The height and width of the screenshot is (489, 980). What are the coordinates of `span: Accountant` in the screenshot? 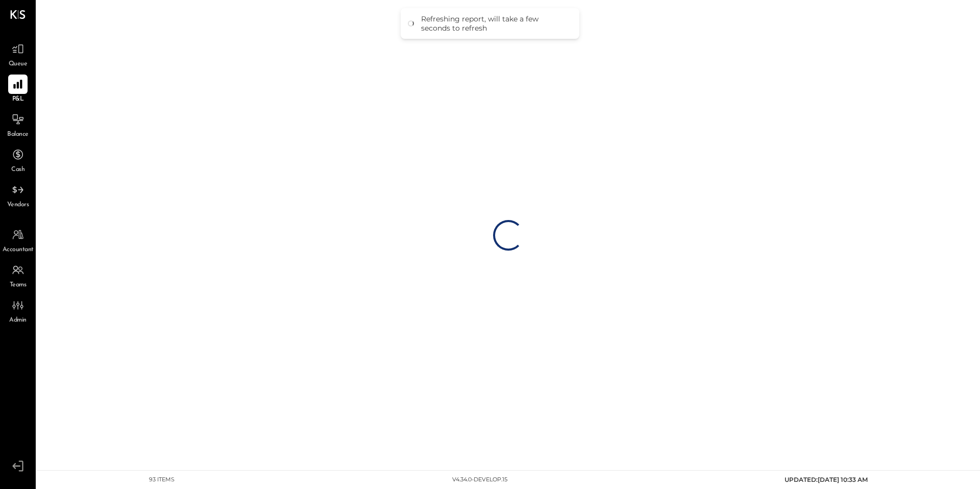 It's located at (18, 250).